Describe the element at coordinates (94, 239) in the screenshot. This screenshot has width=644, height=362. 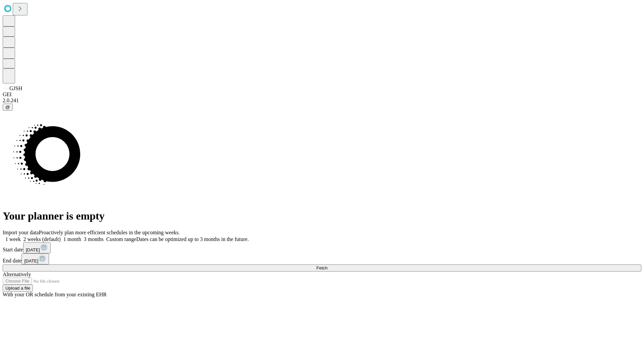
I see `span: 3 months` at that location.